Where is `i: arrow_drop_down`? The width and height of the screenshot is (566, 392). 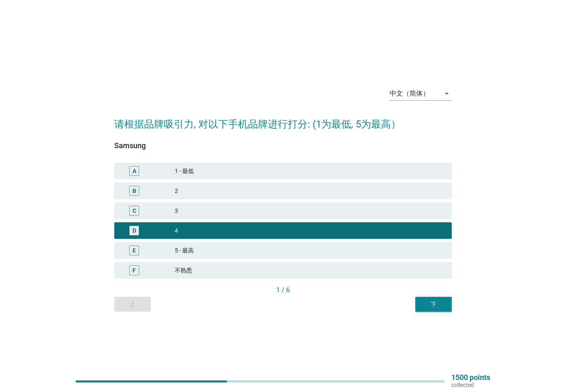
i: arrow_drop_down is located at coordinates (447, 94).